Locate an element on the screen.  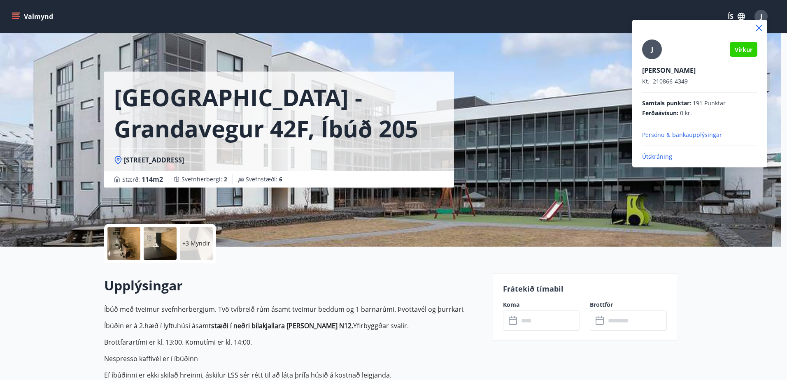
span: 0 kr. is located at coordinates (686, 113).